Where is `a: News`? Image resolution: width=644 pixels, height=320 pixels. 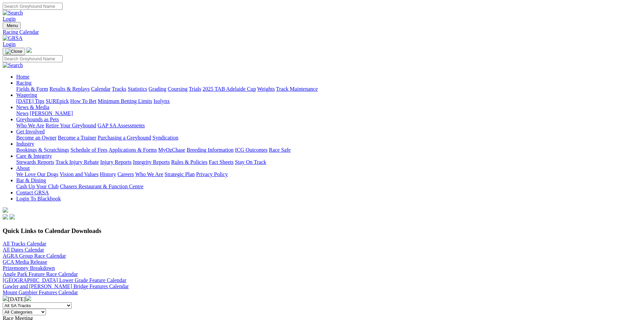 a: News is located at coordinates (22, 113).